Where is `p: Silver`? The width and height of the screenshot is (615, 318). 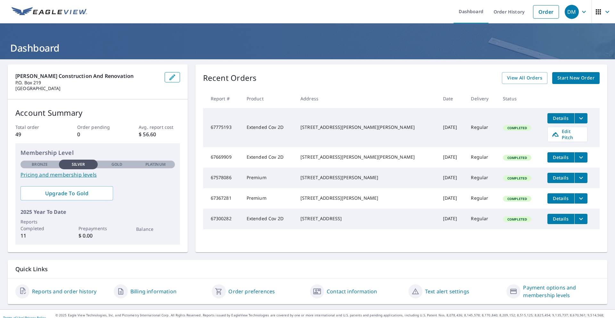
p: Silver is located at coordinates (79, 164).